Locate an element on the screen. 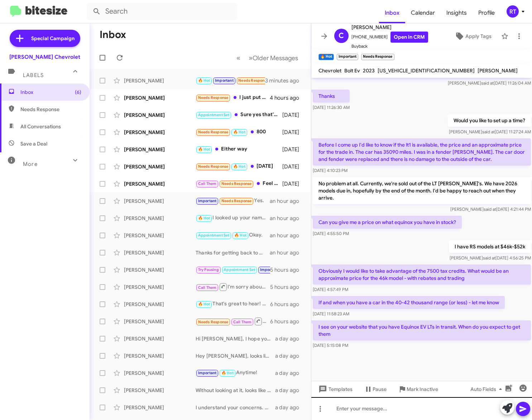 The height and width of the screenshot is (420, 532). div: RT is located at coordinates (513, 12).